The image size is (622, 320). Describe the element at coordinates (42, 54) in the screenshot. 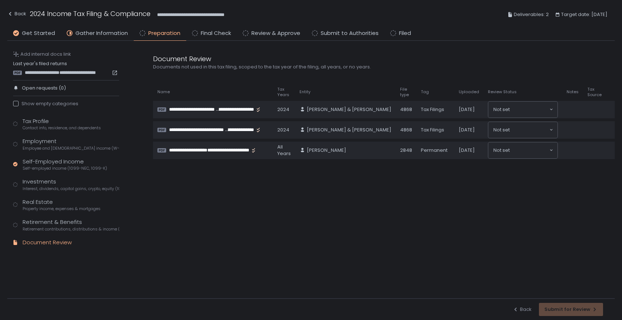

I see `button: Add internal docs link` at that location.